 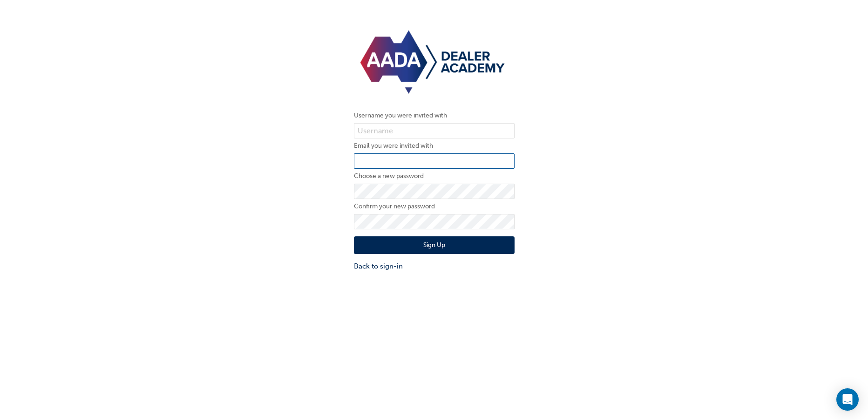 I want to click on img: Trak, so click(x=434, y=62).